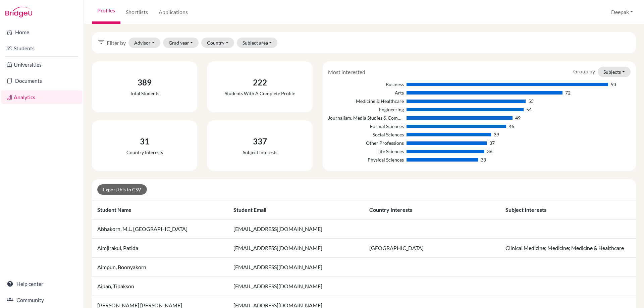  What do you see at coordinates (365, 101) in the screenshot?
I see `div: Medicine & Healthcare` at bounding box center [365, 101].